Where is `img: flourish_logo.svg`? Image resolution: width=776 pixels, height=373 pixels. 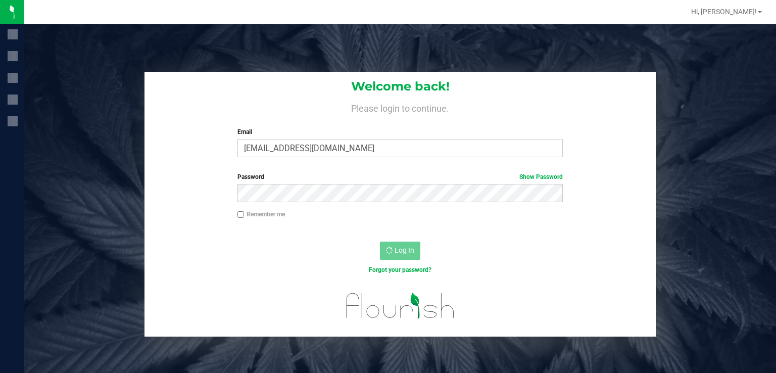
img: flourish_logo.svg is located at coordinates (400, 305).